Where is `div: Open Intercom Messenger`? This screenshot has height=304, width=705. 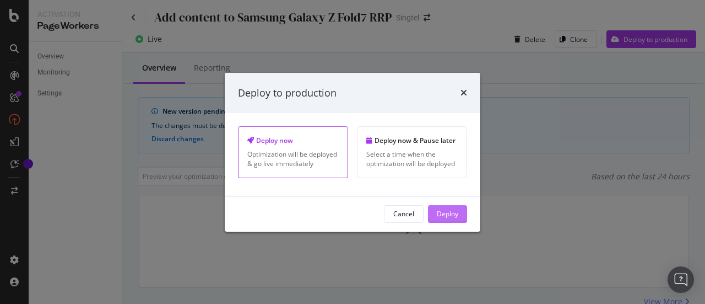 div: Open Intercom Messenger is located at coordinates (681, 279).